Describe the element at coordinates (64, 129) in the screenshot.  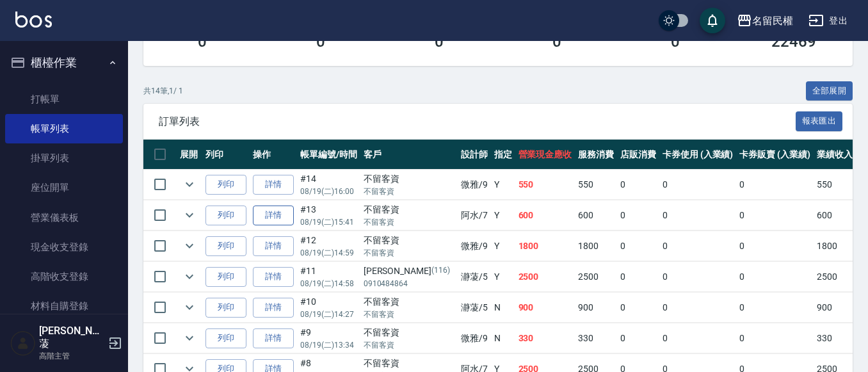
I see `a: 帳單列表` at that location.